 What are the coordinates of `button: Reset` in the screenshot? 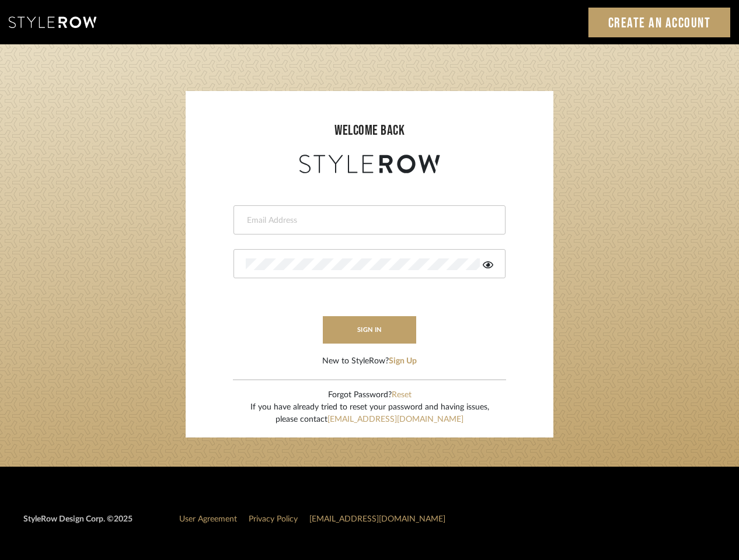 It's located at (402, 395).